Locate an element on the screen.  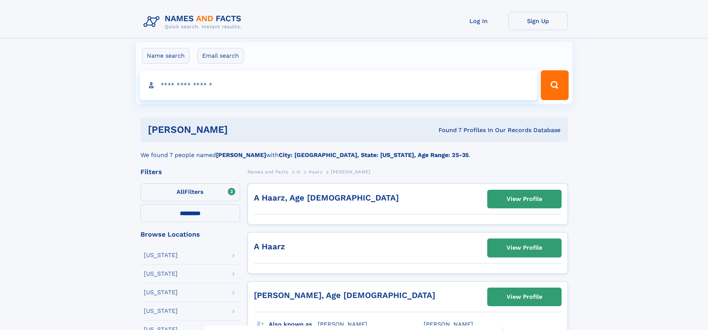
div: Browse Locations is located at coordinates (190, 234).